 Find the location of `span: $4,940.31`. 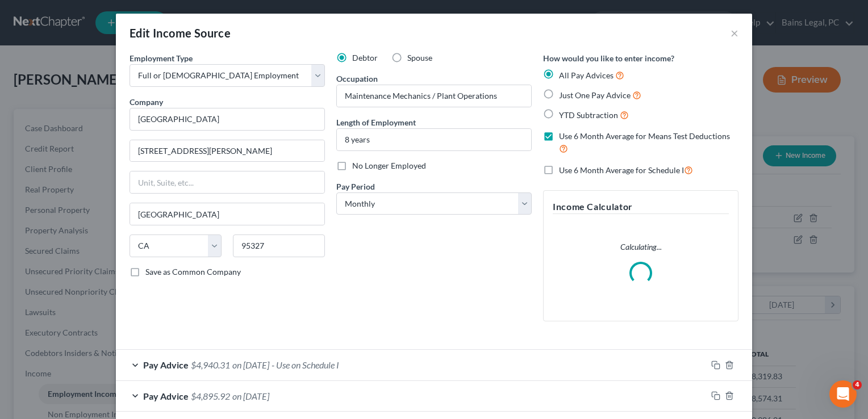

span: $4,940.31 is located at coordinates (210, 364).